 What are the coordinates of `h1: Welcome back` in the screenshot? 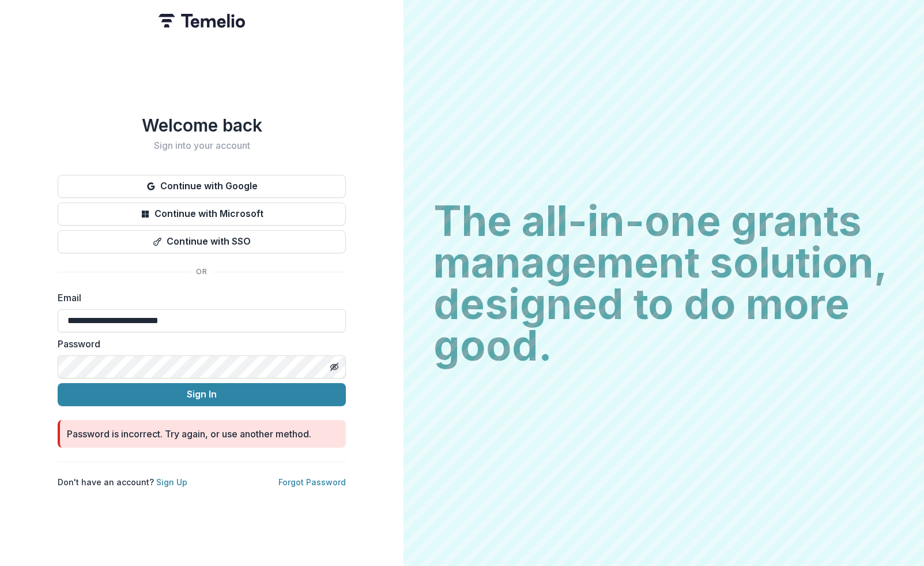 It's located at (202, 125).